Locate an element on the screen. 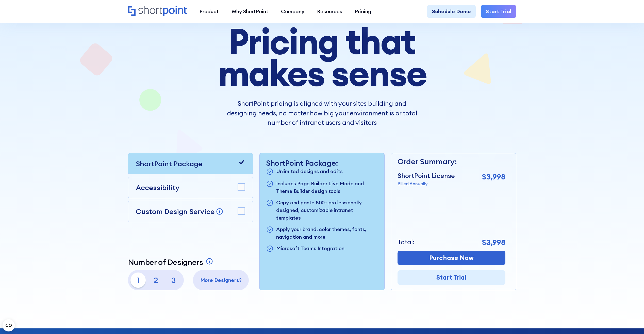 The width and height of the screenshot is (644, 334). p: ShortPoint License is located at coordinates (426, 176).